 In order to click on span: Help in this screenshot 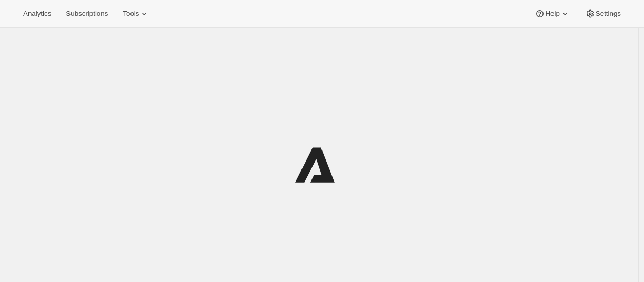, I will do `click(551, 14)`.